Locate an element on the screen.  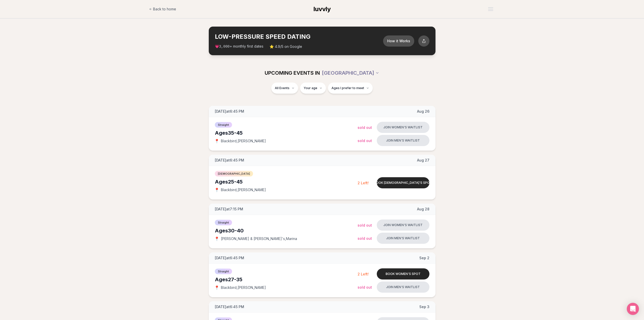
button: Book women's spot is located at coordinates (403, 274).